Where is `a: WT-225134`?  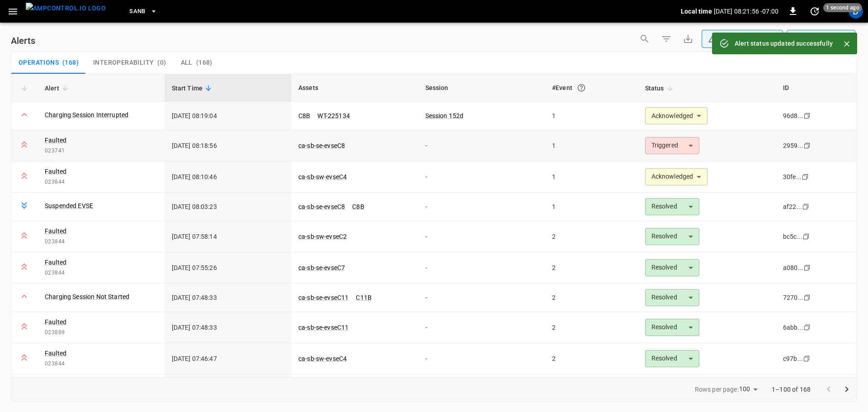
a: WT-225134 is located at coordinates (333, 115).